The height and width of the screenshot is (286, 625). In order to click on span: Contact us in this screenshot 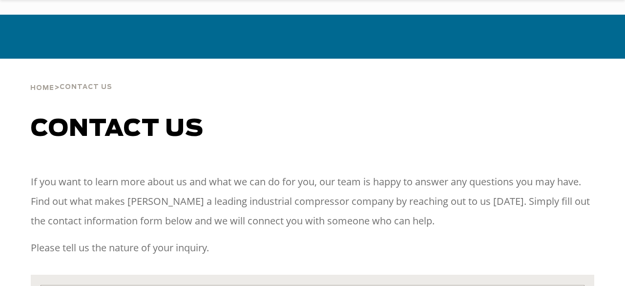, I will do `click(117, 129)`.